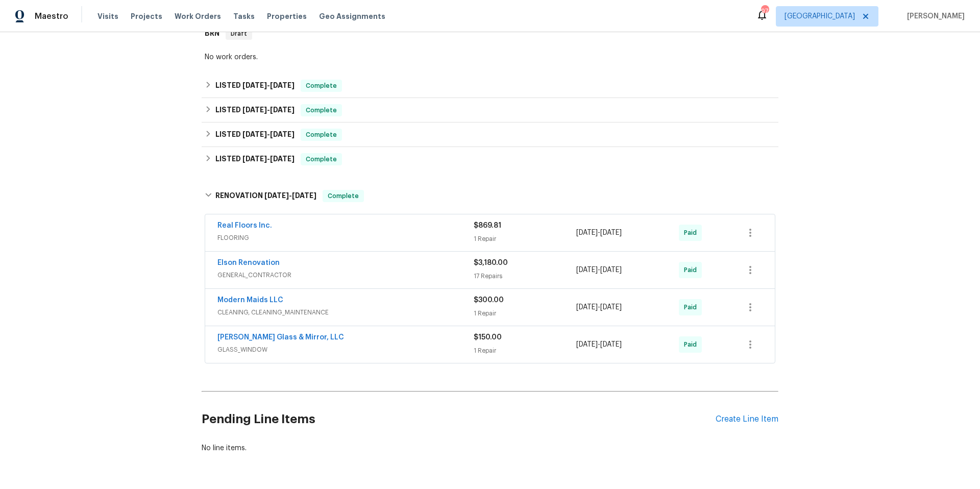  I want to click on div: Create Line Item, so click(747, 419).